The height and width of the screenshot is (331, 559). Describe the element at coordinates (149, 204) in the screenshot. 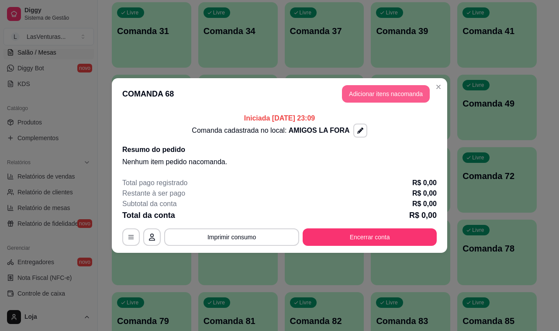

I see `p: Subtotal da conta` at that location.